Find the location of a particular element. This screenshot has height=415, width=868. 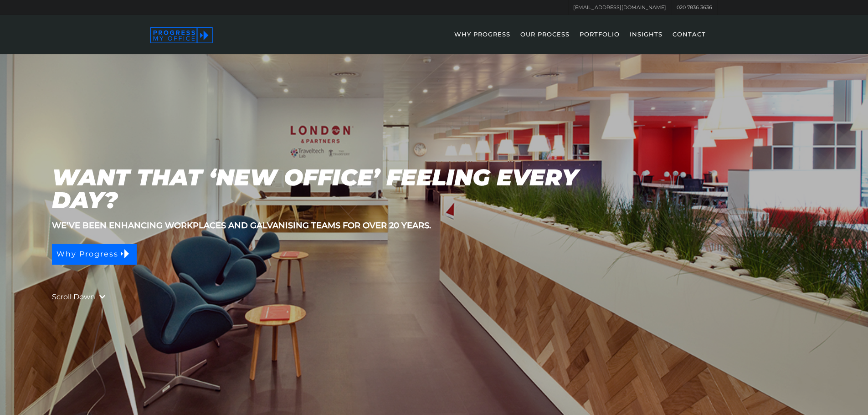

a: Why Progress is located at coordinates (95, 254).